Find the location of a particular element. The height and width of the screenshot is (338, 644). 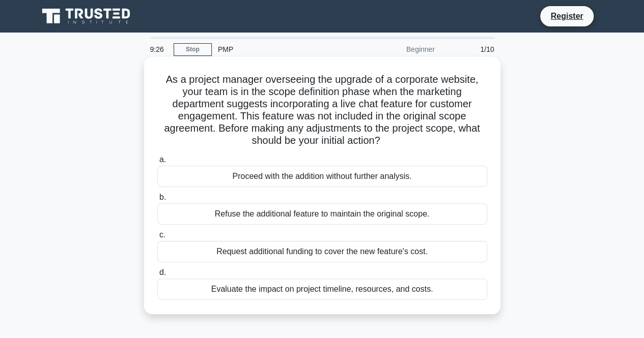

div: 1/10 is located at coordinates (470, 49).